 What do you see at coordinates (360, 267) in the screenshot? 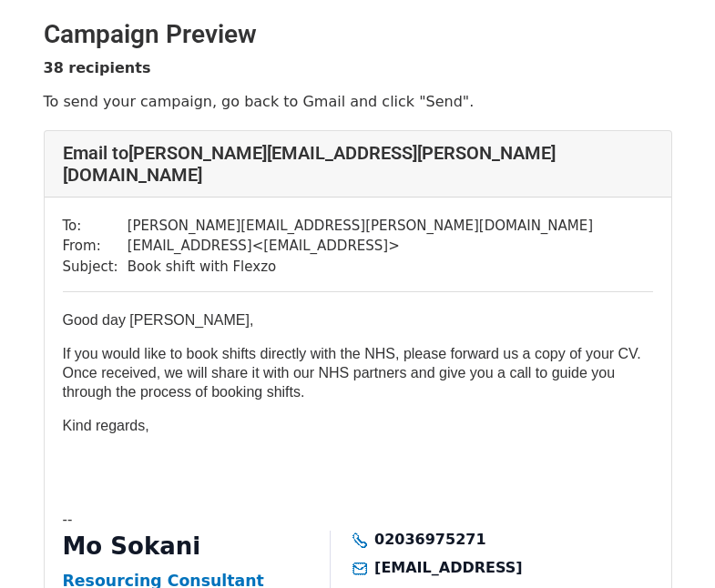
I see `td: Book shift with Flexzo` at bounding box center [360, 267].